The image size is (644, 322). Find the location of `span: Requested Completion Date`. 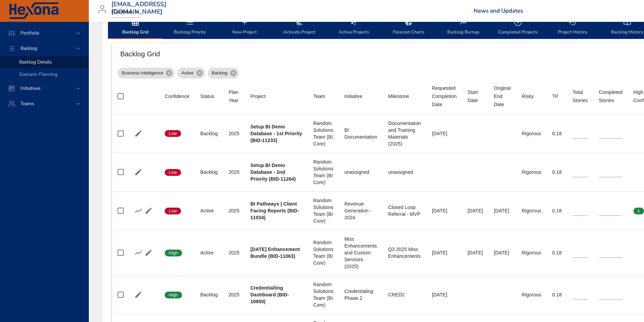

span: Requested Completion Date is located at coordinates (444, 96).